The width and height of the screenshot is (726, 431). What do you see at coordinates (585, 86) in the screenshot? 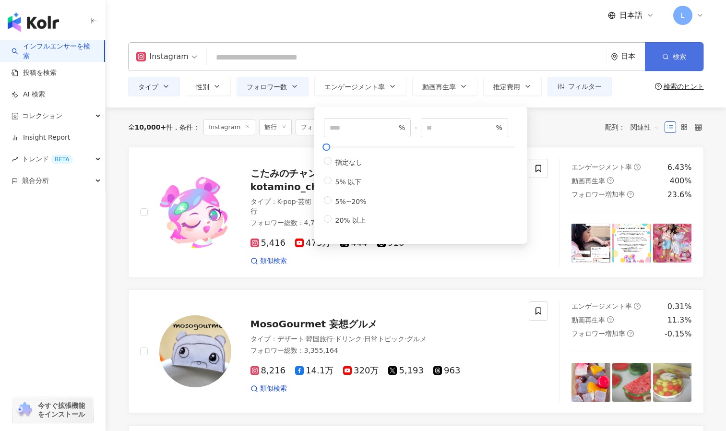
I see `span: フィルター` at bounding box center [585, 86].